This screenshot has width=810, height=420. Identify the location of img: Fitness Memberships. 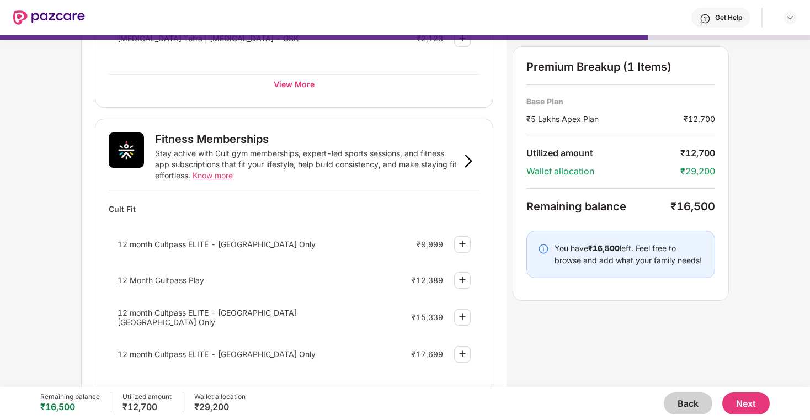
(126, 150).